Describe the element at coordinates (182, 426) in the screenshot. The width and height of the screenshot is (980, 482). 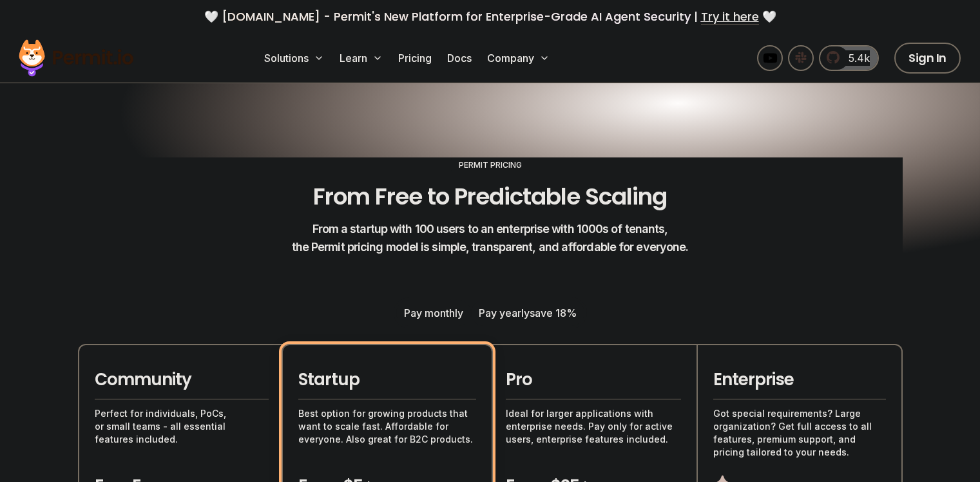
I see `p: Perfect for individuals, PoCs, or small teams - all essential features included.` at that location.